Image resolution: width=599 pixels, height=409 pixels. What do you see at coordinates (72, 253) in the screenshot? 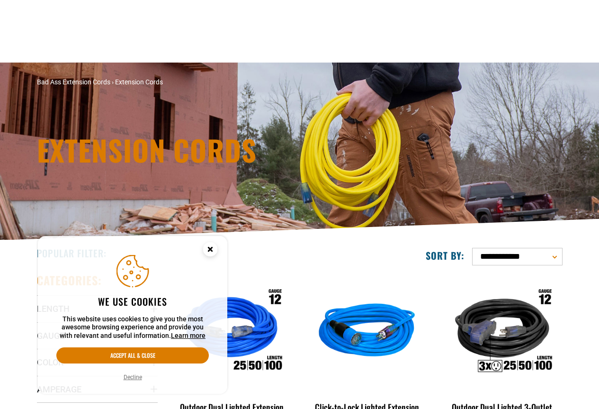
I see `h2: Popular Filter:` at bounding box center [72, 253].